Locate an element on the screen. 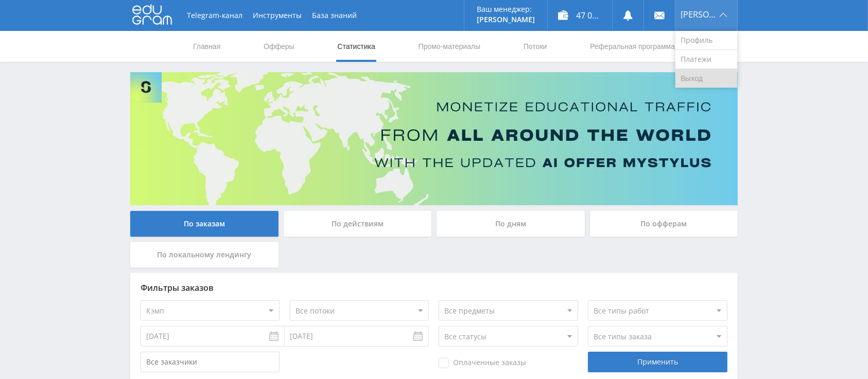 This screenshot has height=379, width=868. a: Главная is located at coordinates (207, 46).